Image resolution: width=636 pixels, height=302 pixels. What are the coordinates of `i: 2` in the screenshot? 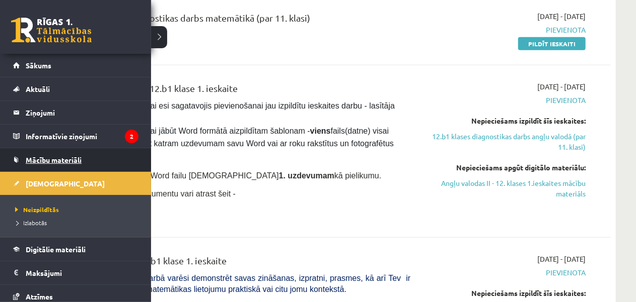 It's located at (131, 136).